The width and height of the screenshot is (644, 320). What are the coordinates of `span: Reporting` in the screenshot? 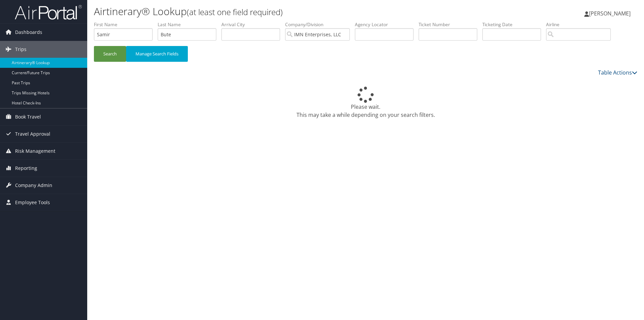 It's located at (26, 168).